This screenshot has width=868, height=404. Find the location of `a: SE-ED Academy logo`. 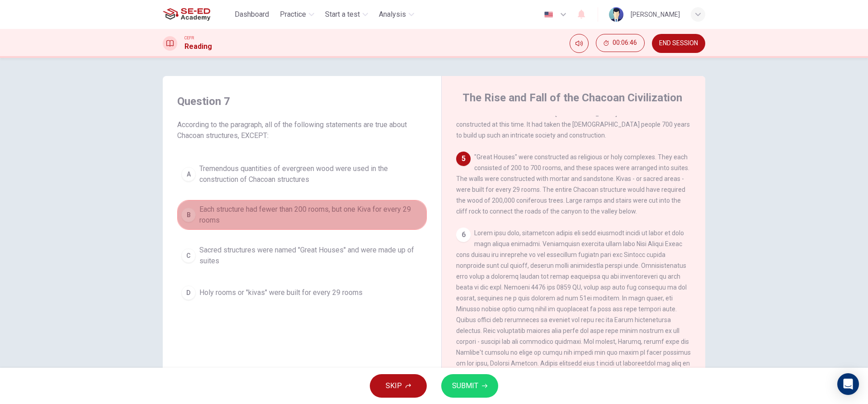

a: SE-ED Academy logo is located at coordinates (197, 15).